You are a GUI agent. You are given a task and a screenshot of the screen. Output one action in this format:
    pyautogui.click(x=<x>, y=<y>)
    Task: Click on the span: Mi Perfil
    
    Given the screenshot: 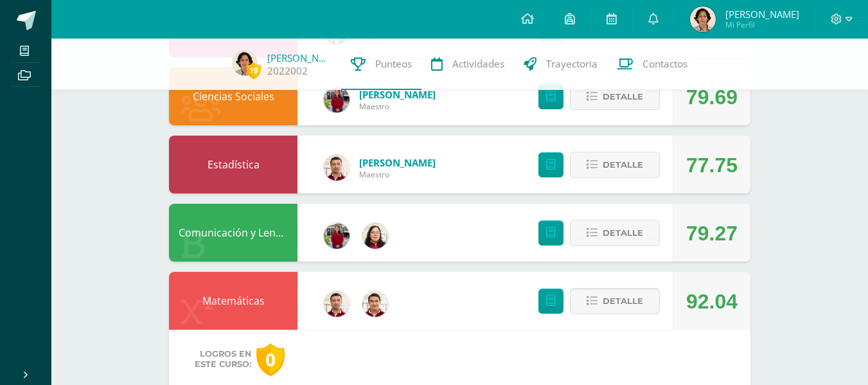 What is the action you would take?
    pyautogui.click(x=761, y=24)
    